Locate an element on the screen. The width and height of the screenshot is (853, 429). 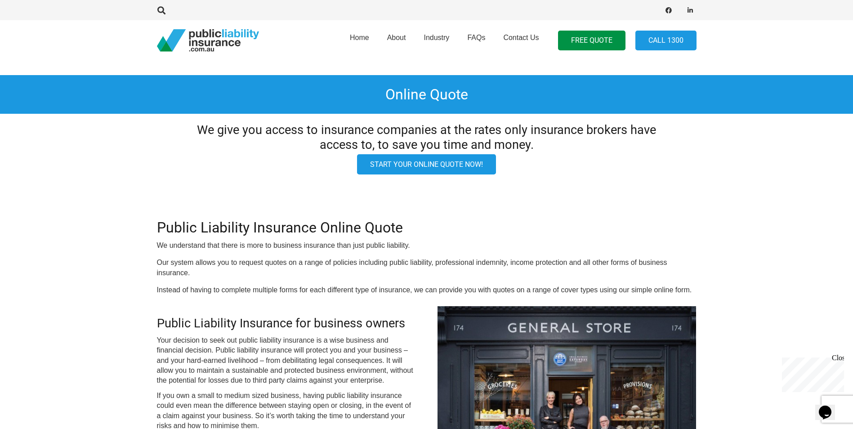
a: LinkedIn is located at coordinates (690, 10).